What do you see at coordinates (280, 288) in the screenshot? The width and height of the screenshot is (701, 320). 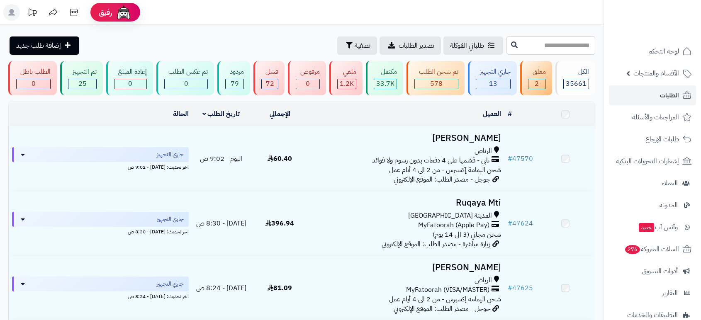 I see `span: 81.09` at bounding box center [280, 288].